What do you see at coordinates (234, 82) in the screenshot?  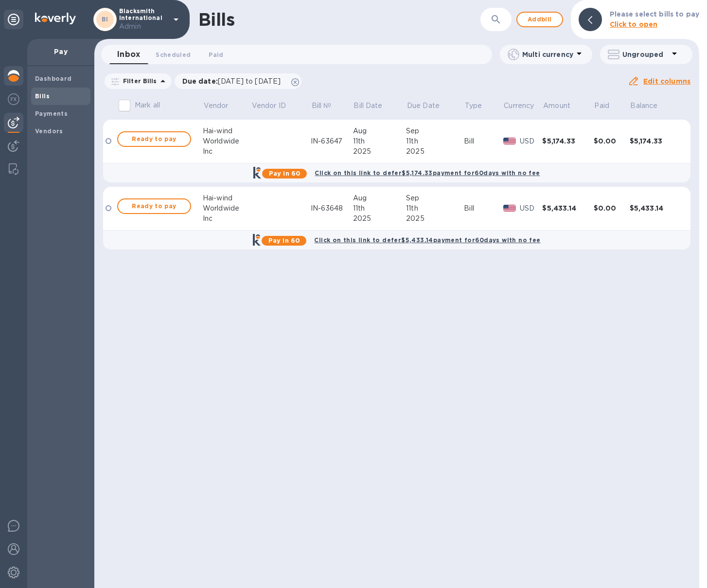 I see `p: Due date :` at bounding box center [234, 82].